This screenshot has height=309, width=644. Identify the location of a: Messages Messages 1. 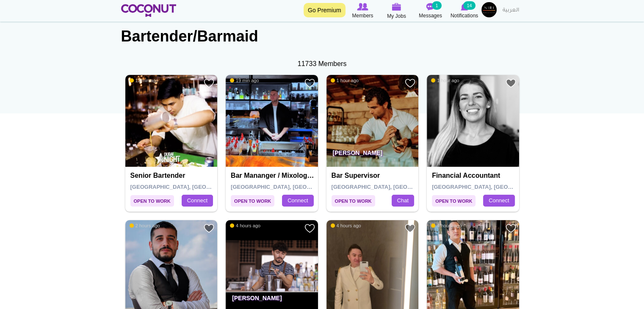
(430, 11).